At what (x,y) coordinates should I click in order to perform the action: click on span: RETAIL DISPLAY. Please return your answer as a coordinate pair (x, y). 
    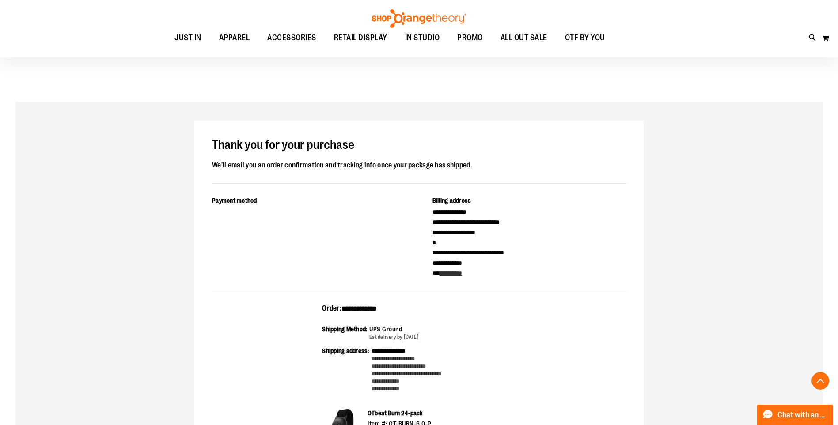
    Looking at the image, I should click on (360, 38).